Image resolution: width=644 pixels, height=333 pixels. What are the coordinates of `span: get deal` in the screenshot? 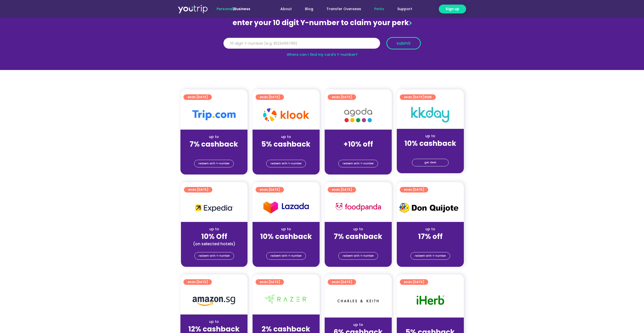 It's located at (430, 163).